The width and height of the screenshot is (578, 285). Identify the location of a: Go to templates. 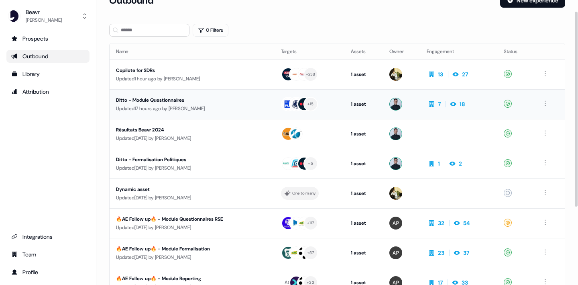
(48, 74).